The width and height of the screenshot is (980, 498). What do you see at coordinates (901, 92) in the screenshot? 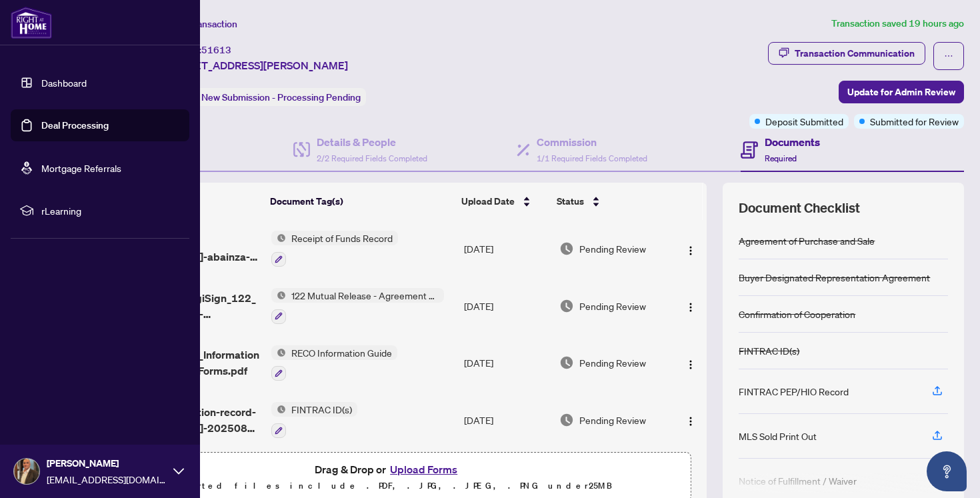
I see `span: Update for Admin Review` at bounding box center [901, 92].